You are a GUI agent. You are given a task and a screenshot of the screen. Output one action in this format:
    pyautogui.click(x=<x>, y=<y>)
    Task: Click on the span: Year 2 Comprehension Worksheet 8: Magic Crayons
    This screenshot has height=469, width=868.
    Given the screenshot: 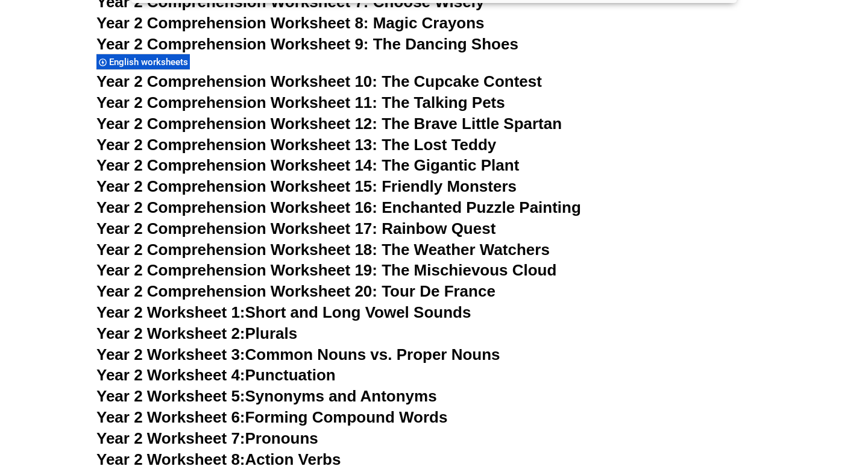 What is the action you would take?
    pyautogui.click(x=290, y=23)
    